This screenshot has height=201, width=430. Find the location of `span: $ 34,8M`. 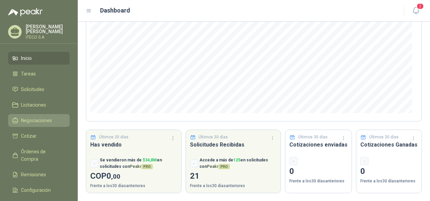

span: $ 34,8M is located at coordinates (150, 160).